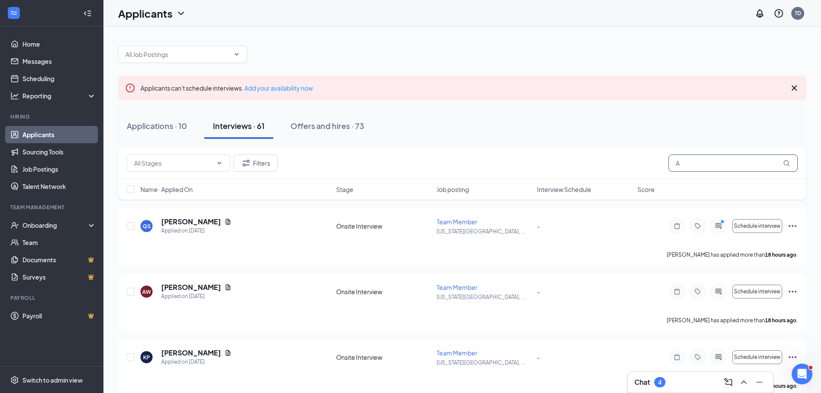 The image size is (821, 393). I want to click on h3: Chat, so click(642, 382).